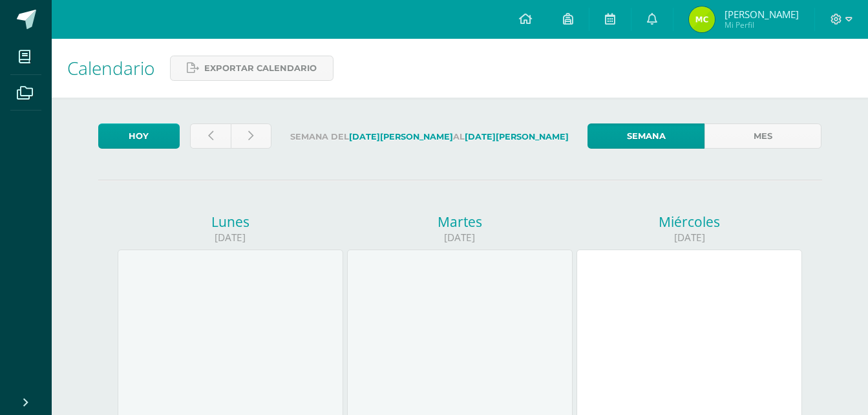  I want to click on div: Lunes, so click(230, 222).